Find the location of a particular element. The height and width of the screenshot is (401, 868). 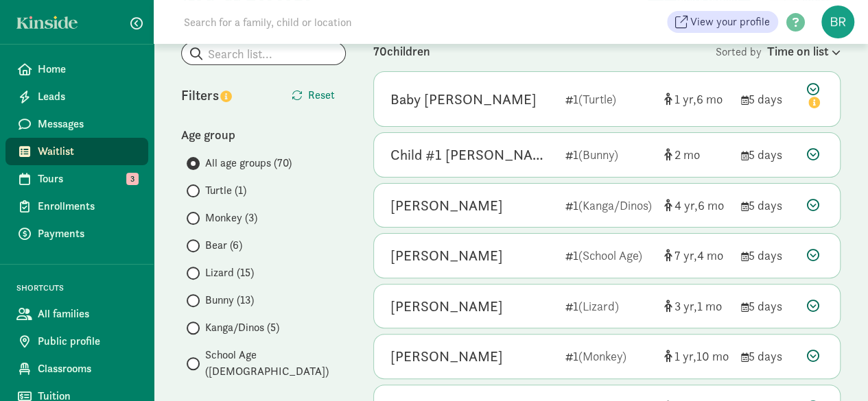

span: (Turtle) is located at coordinates (597, 98).